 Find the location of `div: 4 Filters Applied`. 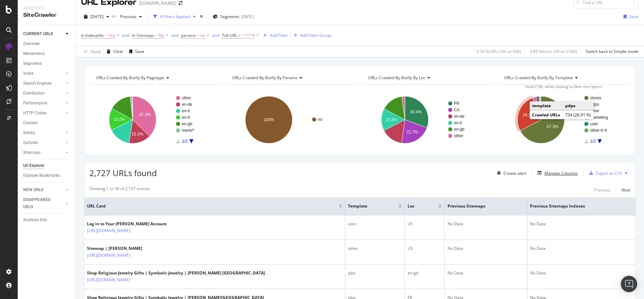

div: 4 Filters Applied is located at coordinates (175, 16).